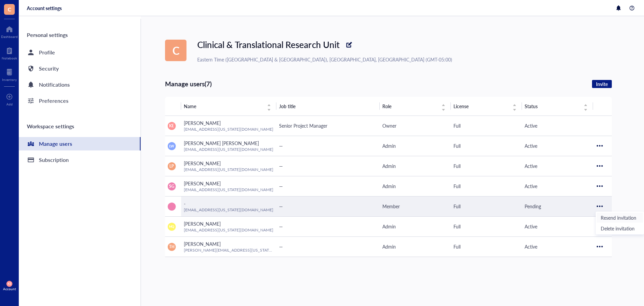 The image size is (644, 306). Describe the element at coordinates (9, 58) in the screenshot. I see `div: Notebook` at that location.